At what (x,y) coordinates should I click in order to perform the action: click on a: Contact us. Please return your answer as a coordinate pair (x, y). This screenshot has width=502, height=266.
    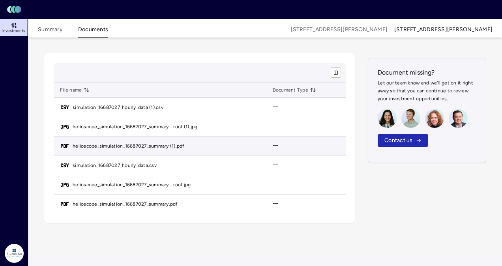
    Looking at the image, I should click on (403, 140).